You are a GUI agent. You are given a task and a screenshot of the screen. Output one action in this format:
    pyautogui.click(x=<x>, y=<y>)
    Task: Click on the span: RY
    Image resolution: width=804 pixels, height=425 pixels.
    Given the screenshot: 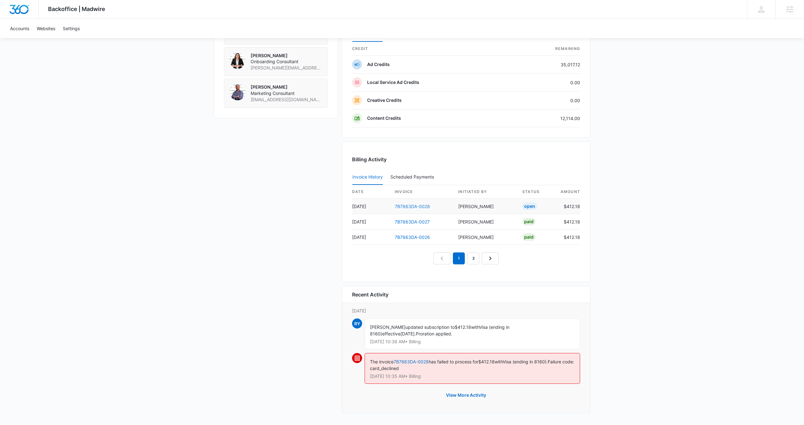 What is the action you would take?
    pyautogui.click(x=357, y=323)
    